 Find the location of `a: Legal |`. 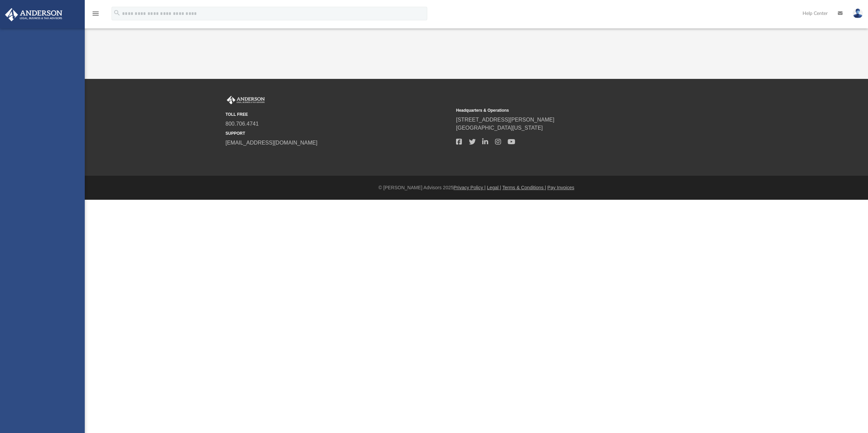

a: Legal | is located at coordinates (494, 187).